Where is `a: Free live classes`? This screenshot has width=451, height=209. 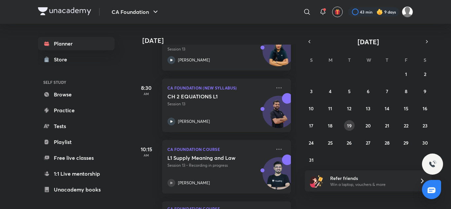
a: Free live classes is located at coordinates (76, 158).